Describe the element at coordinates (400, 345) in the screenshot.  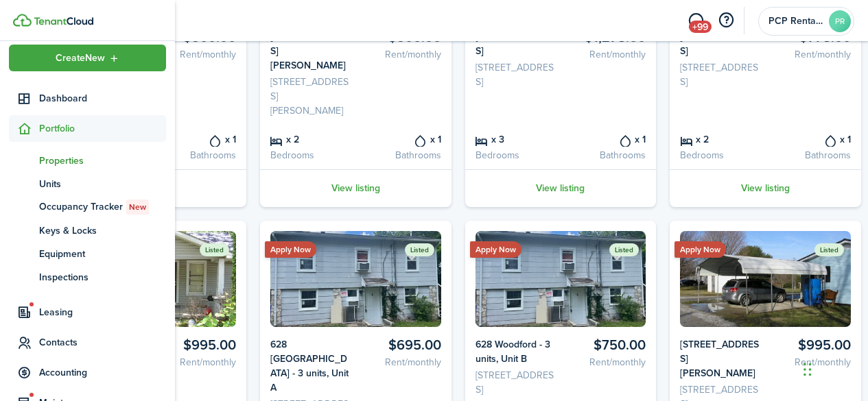
I see `card-listing-title: $695.00` at that location.